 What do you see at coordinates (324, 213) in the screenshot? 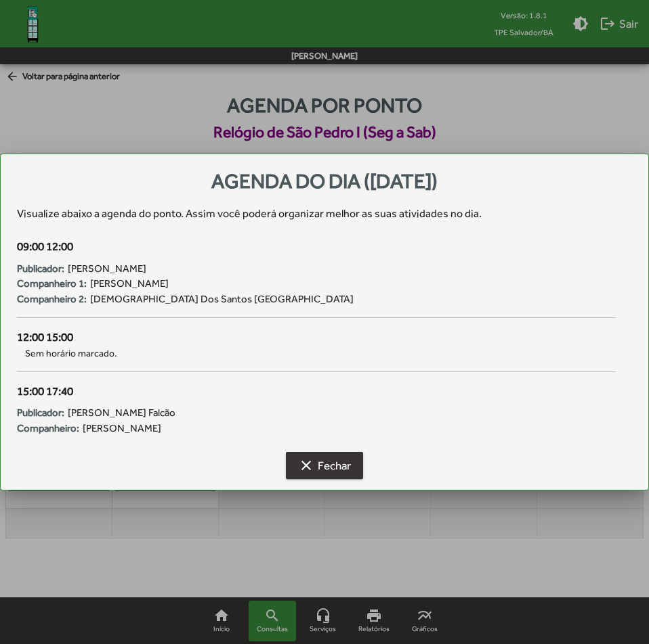
I see `div: Visualize abaixo a agenda do ponto . Assim você poderá organizar melhor as suas atividades no dia.` at bounding box center [324, 213].